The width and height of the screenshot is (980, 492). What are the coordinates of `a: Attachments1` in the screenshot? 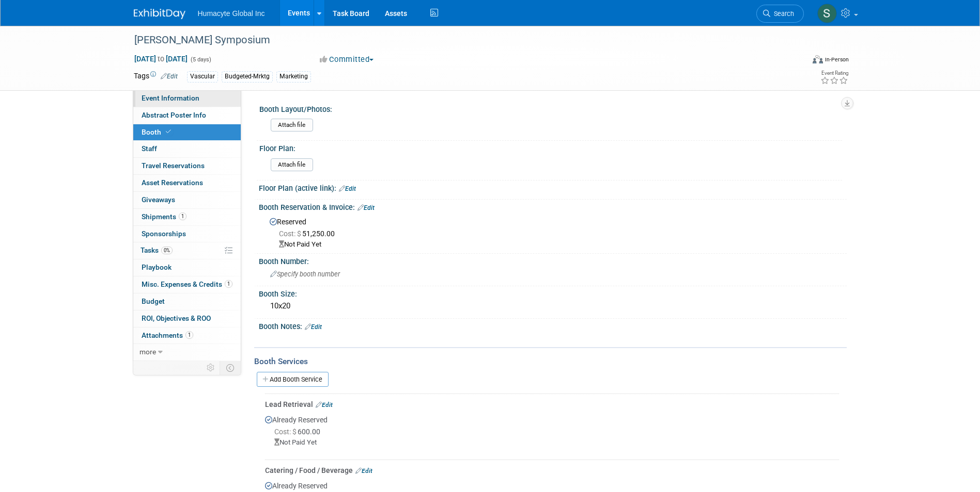 It's located at (187, 336).